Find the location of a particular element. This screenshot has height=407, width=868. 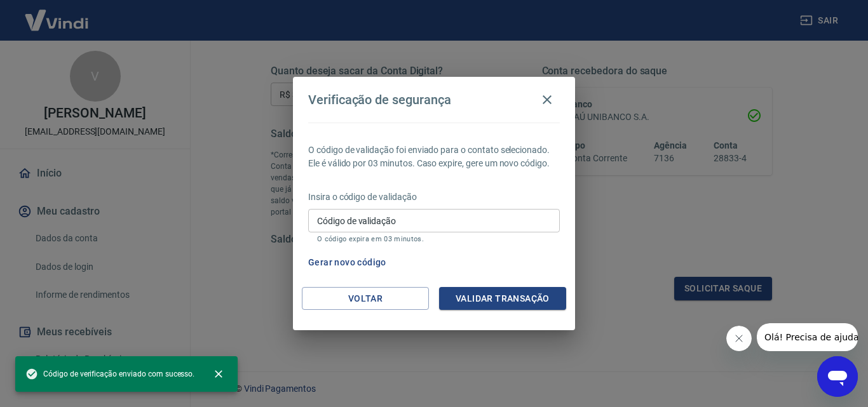

button: Voltar is located at coordinates (365, 299).